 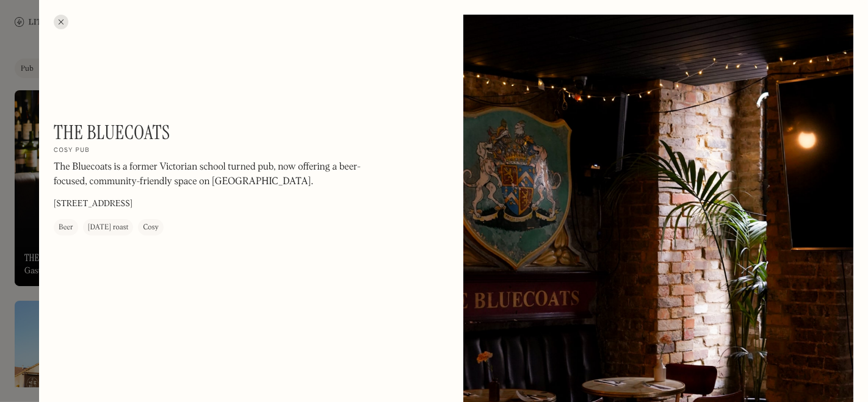 What do you see at coordinates (66, 227) in the screenshot?
I see `div: Beer` at bounding box center [66, 227].